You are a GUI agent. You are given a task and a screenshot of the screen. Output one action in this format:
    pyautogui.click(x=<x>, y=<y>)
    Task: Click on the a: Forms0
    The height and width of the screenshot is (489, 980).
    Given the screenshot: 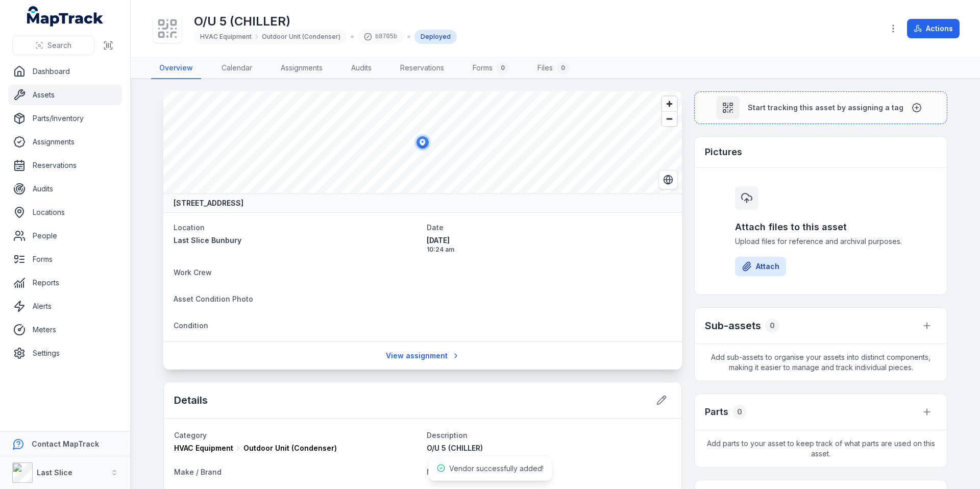 What is the action you would take?
    pyautogui.click(x=491, y=68)
    